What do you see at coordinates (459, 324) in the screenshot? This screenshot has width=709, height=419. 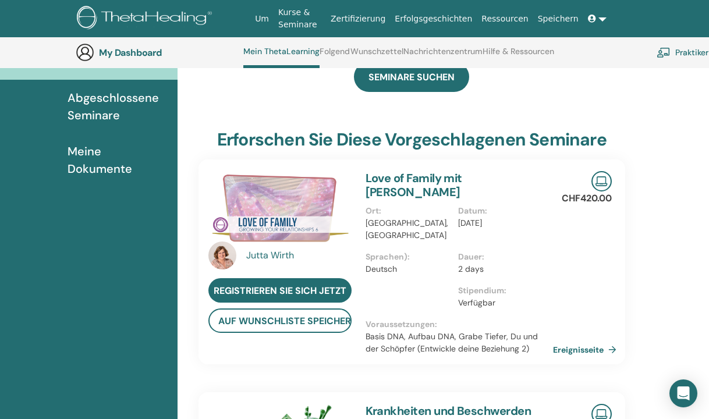 I see `p: Voraussetzungen :` at bounding box center [459, 324].